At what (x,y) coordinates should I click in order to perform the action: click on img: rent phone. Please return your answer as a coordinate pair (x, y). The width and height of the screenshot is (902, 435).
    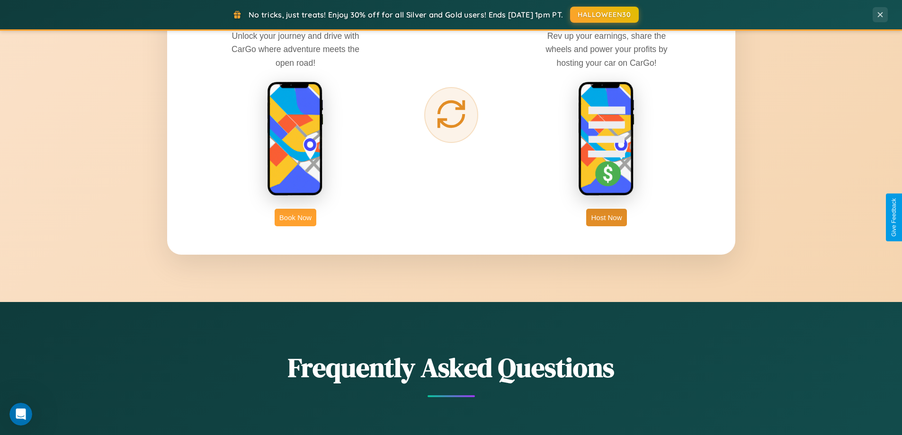
    Looking at the image, I should click on (295, 139).